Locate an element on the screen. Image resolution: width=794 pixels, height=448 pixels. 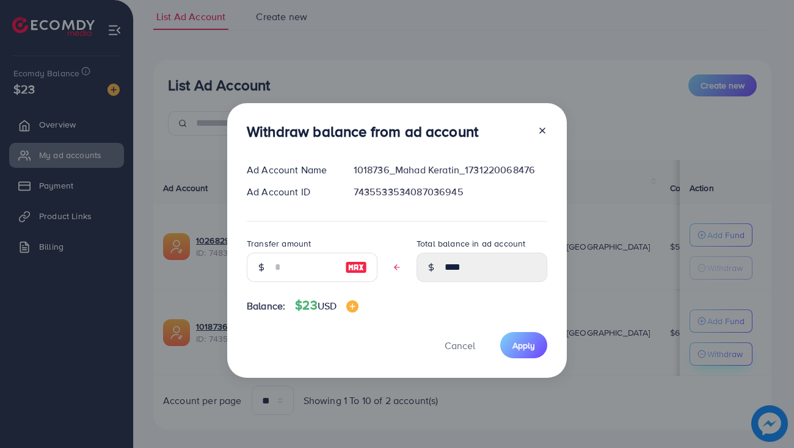
span: Cancel is located at coordinates (460, 346).